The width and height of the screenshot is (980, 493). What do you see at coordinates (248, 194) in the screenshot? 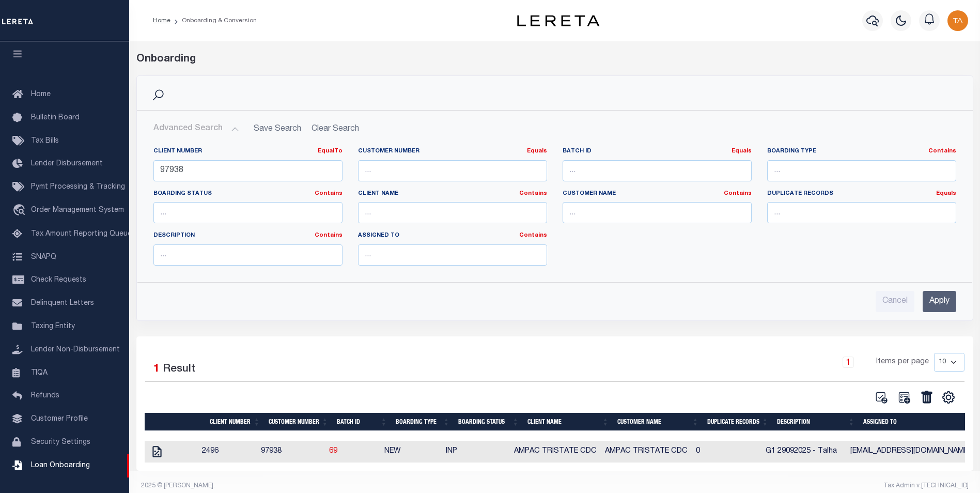
I see `label: Boarding Status` at bounding box center [248, 194].